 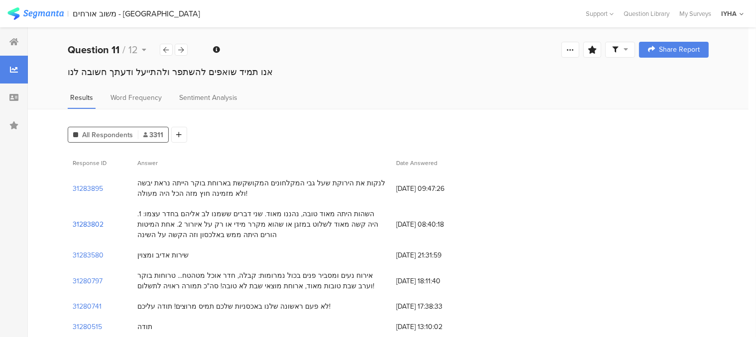 I want to click on span: Sentiment Analysis, so click(x=208, y=98).